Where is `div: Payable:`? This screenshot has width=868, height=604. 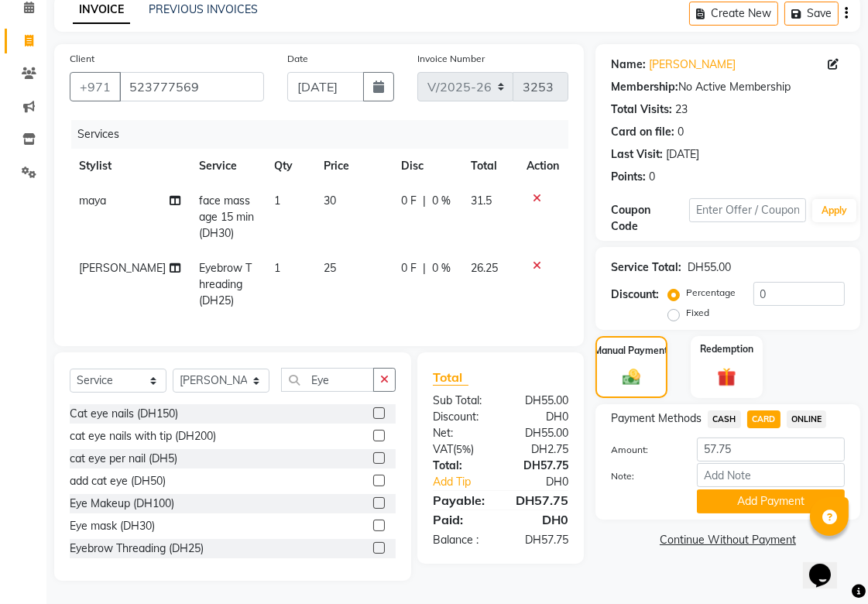 div: Payable: is located at coordinates (461, 500).